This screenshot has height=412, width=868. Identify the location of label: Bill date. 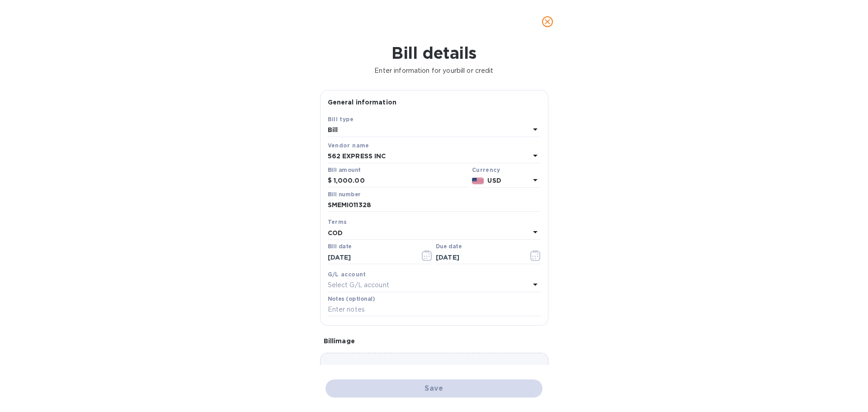
(340, 247).